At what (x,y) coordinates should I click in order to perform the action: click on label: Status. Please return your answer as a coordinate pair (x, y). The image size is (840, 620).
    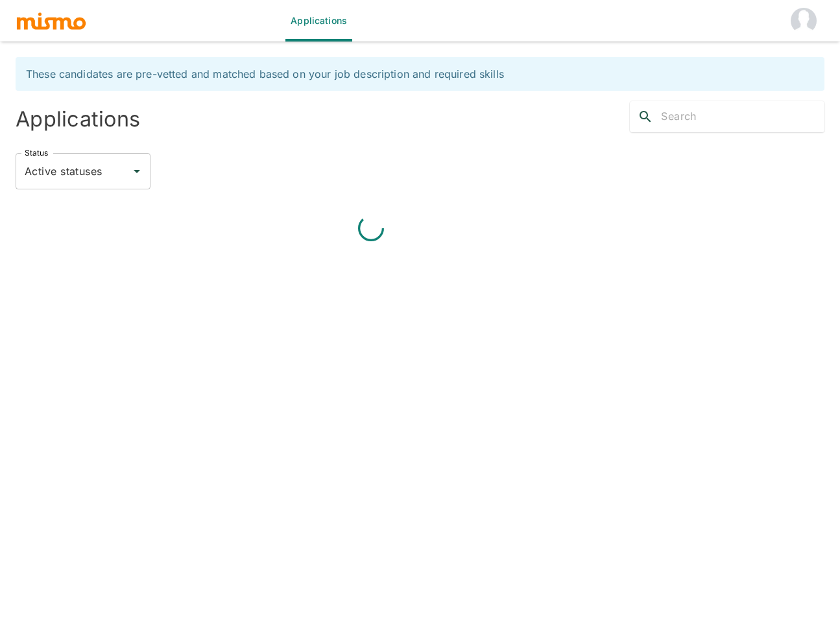
    Looking at the image, I should click on (36, 153).